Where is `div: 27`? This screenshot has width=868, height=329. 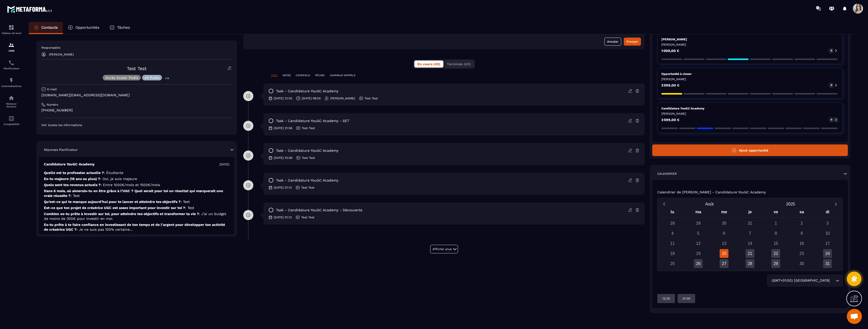
div: 27 is located at coordinates (724, 264).